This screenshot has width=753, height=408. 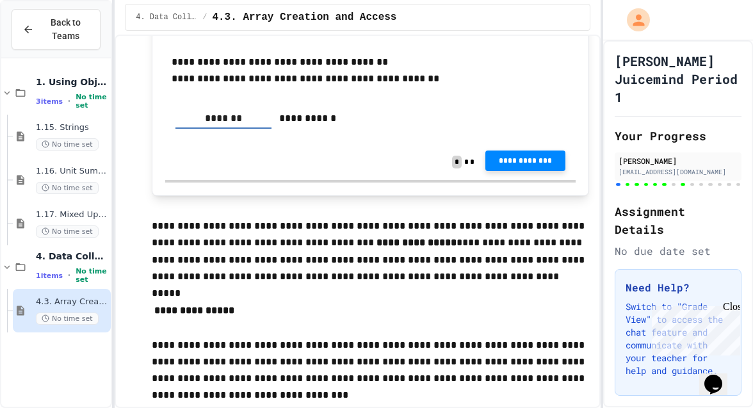 What do you see at coordinates (678, 339) in the screenshot?
I see `p: Switch to "Grade View" to access the chat feature and communicate with your teacher for help and ...` at bounding box center [678, 339].